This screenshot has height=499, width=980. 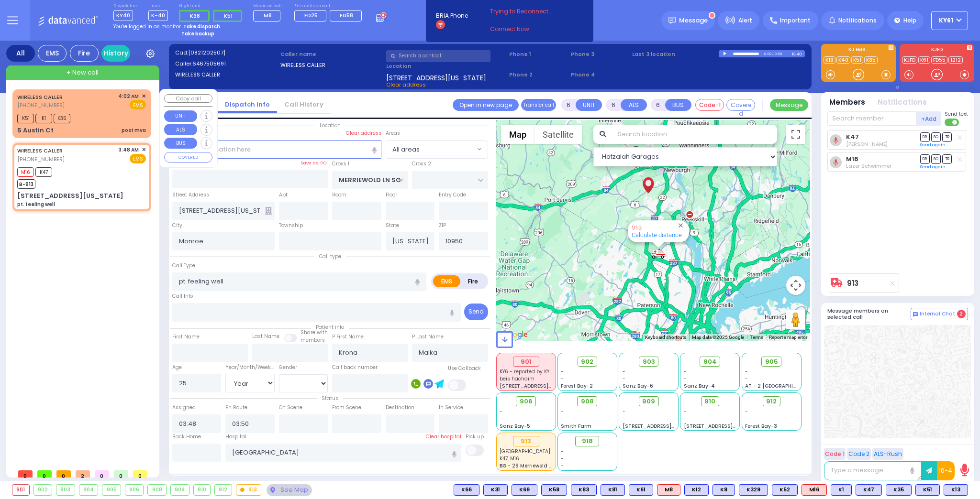 What do you see at coordinates (588, 362) in the screenshot?
I see `span: 902` at bounding box center [588, 362].